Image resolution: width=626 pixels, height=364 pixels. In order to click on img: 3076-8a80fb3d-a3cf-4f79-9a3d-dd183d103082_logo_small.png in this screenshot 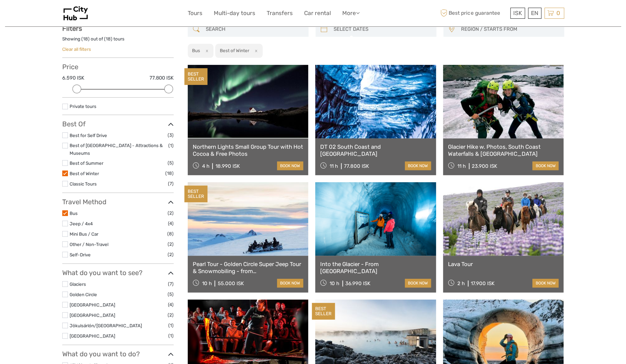, I will do `click(75, 13)`.